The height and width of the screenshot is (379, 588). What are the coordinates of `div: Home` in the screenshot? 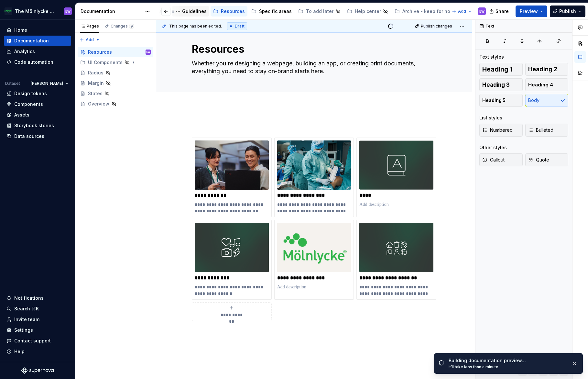 It's located at (20, 30).